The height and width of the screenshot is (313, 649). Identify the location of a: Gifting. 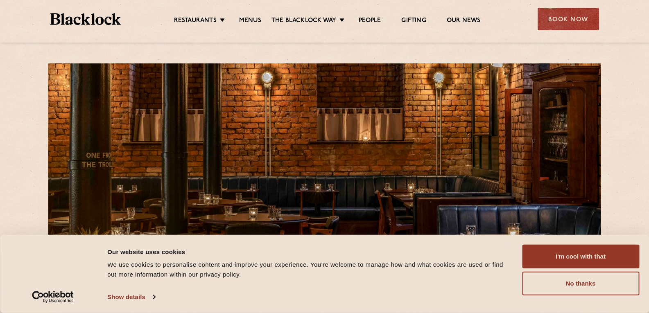
(413, 21).